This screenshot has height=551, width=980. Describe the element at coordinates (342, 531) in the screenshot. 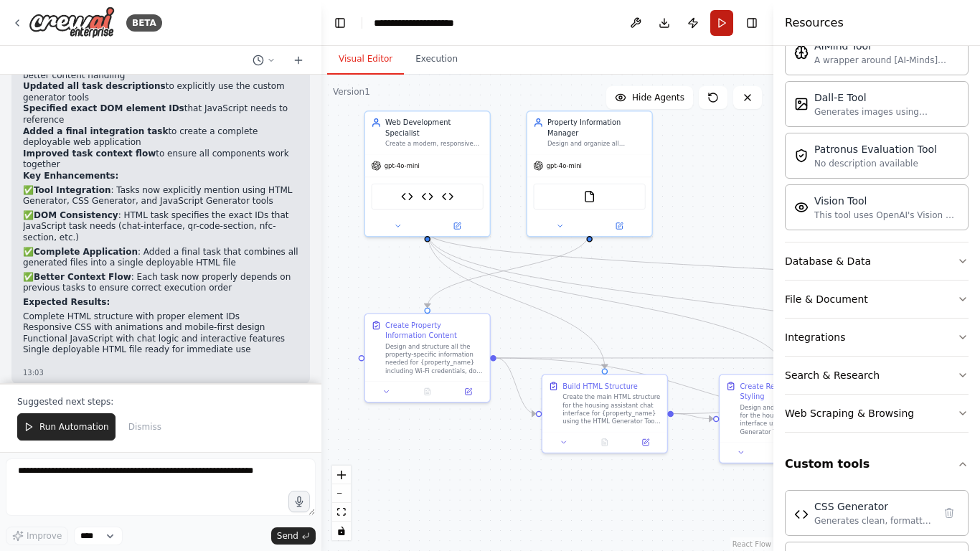

I see `button: toggle interactivity` at that location.